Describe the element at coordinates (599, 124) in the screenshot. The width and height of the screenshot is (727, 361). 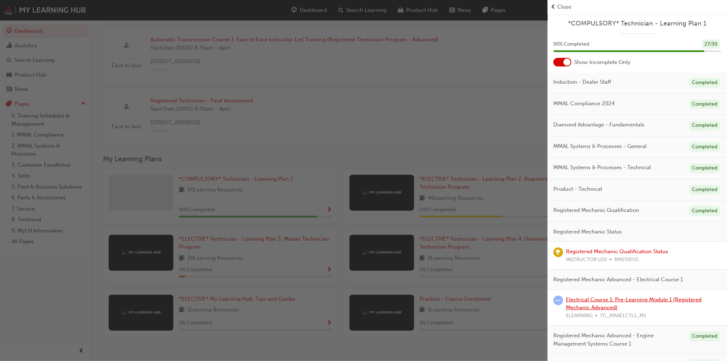
I see `span: Diamond Advantage - Fundamentals` at that location.